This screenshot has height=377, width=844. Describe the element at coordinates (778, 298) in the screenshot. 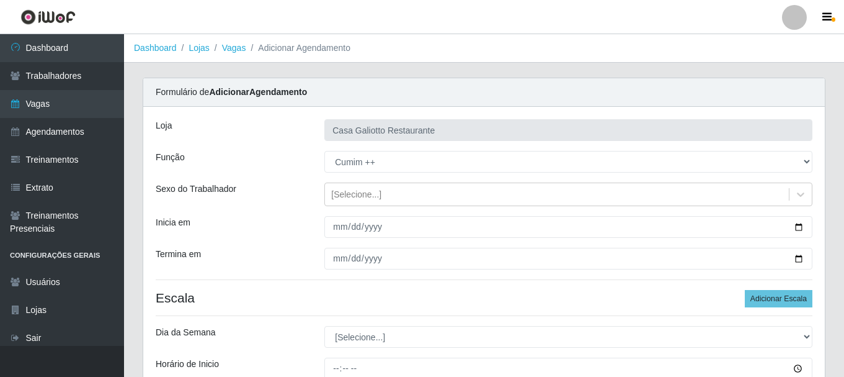

I see `button: Adicionar Escala` at that location.